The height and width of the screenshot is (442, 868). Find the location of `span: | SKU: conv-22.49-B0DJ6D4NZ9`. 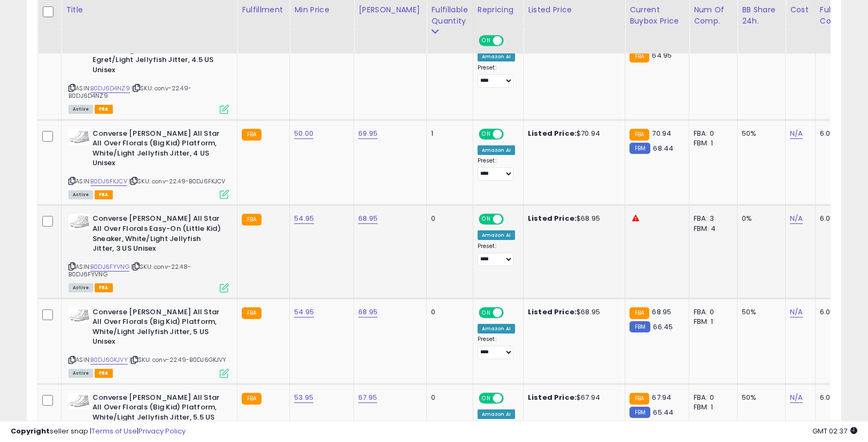

span: | SKU: conv-22.49-B0DJ6D4NZ9 is located at coordinates (130, 92).